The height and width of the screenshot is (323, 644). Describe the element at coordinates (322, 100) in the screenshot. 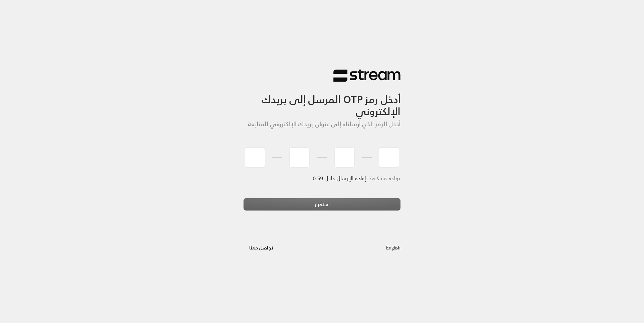

I see `h3: أدخل رمز OTP المرسل إلى بريدك الإلكتروني` at that location.